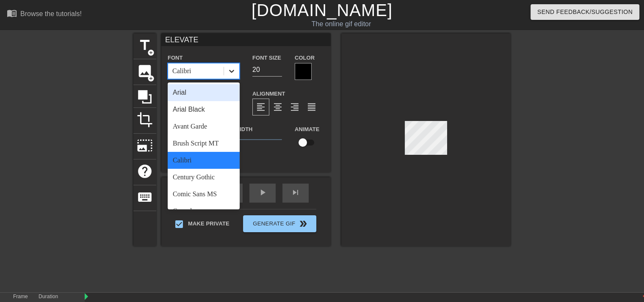 The height and width of the screenshot is (302, 644). What do you see at coordinates (261, 107) in the screenshot?
I see `span: format_align_left` at bounding box center [261, 107].